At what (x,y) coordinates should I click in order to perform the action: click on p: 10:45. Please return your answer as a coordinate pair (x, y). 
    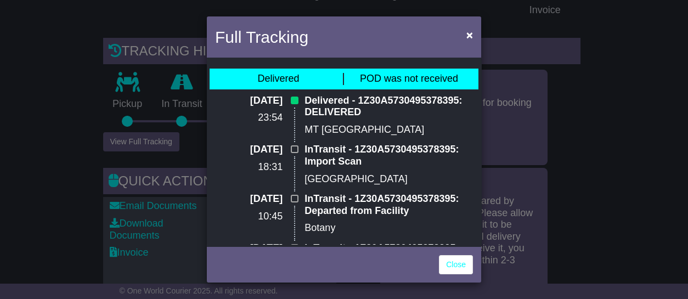
    Looking at the image, I should click on (249, 217).